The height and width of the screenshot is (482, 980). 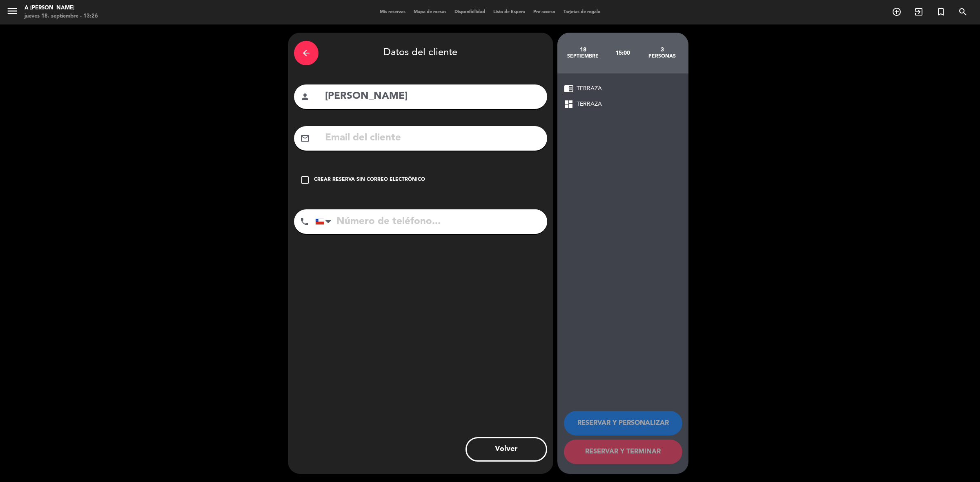 What do you see at coordinates (61, 16) in the screenshot?
I see `div: jueves 18. septiembre - 13:26` at bounding box center [61, 16].